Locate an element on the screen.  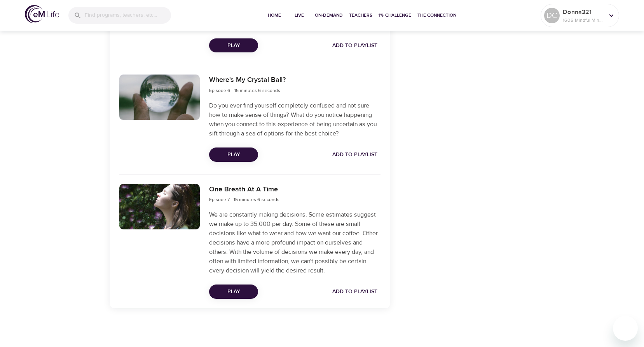
span: The Connection is located at coordinates (437, 15).